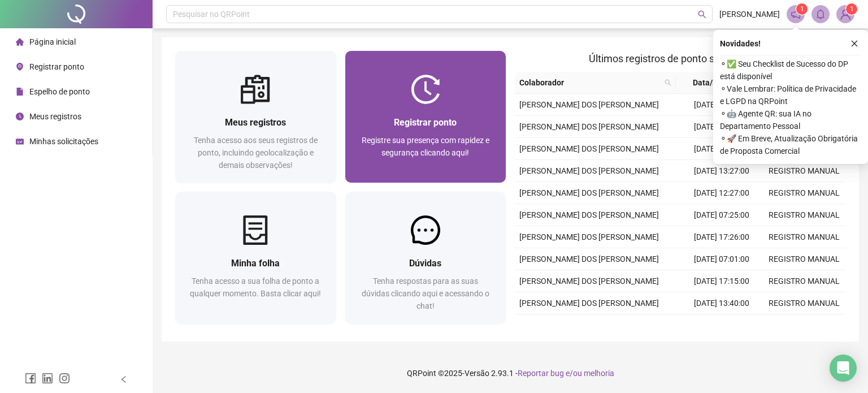 The image size is (868, 393). What do you see at coordinates (425, 146) in the screenshot?
I see `span: Registre sua presença com rapidez e segurança clicando aqui!` at bounding box center [425, 146].